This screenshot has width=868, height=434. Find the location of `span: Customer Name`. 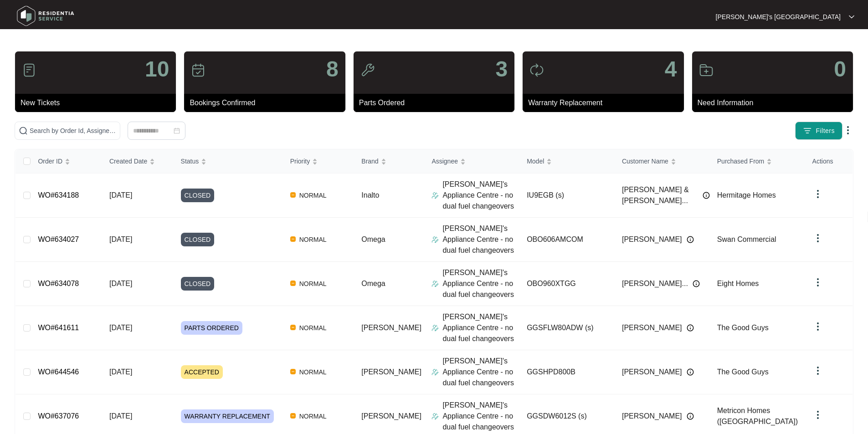

span: Customer Name is located at coordinates (646, 161).